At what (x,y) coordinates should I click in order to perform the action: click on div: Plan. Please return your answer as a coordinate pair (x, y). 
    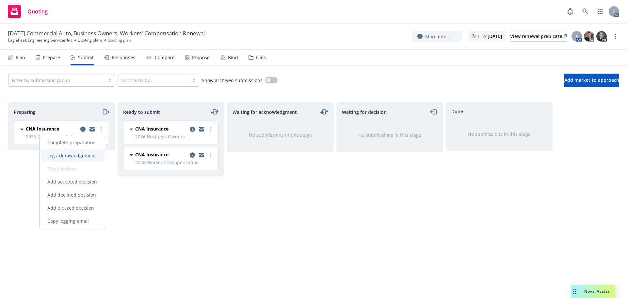
    Looking at the image, I should click on (20, 57).